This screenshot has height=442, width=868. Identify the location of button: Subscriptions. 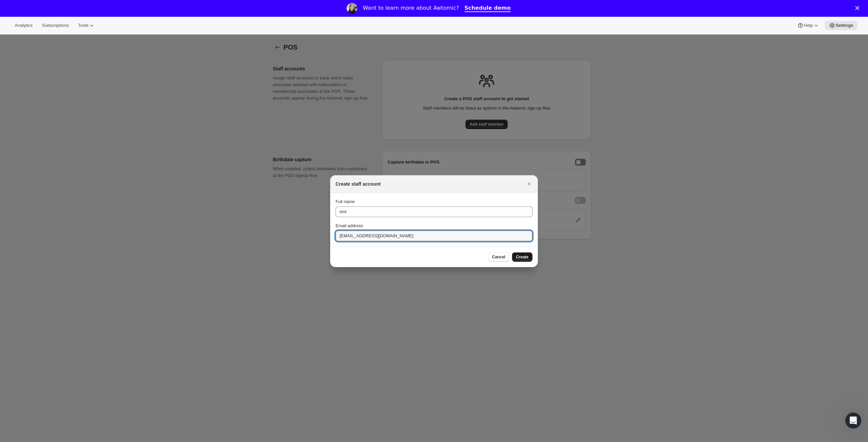
(56, 25).